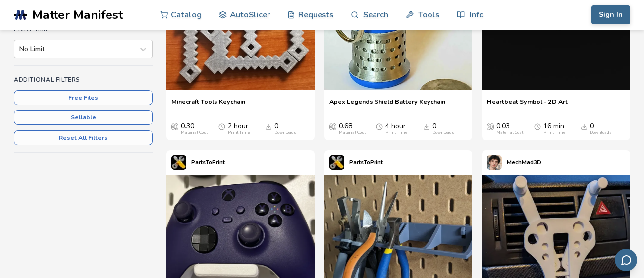 This screenshot has height=278, width=644. I want to click on span: Matter Manifest, so click(77, 15).